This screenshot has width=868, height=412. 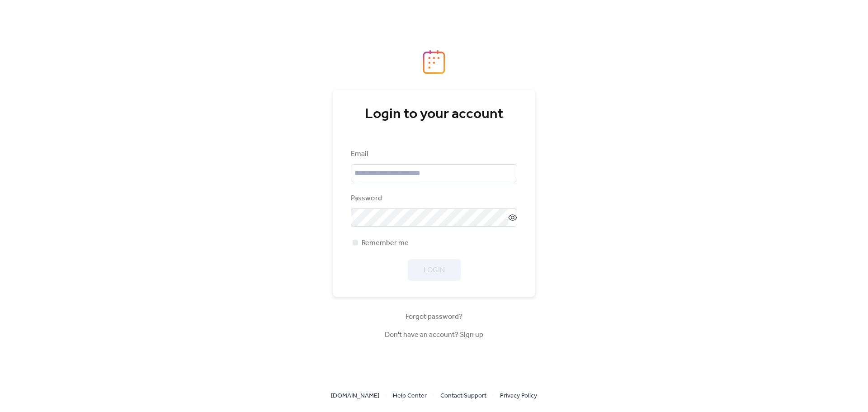 What do you see at coordinates (433, 154) in the screenshot?
I see `div: Email` at bounding box center [433, 154].